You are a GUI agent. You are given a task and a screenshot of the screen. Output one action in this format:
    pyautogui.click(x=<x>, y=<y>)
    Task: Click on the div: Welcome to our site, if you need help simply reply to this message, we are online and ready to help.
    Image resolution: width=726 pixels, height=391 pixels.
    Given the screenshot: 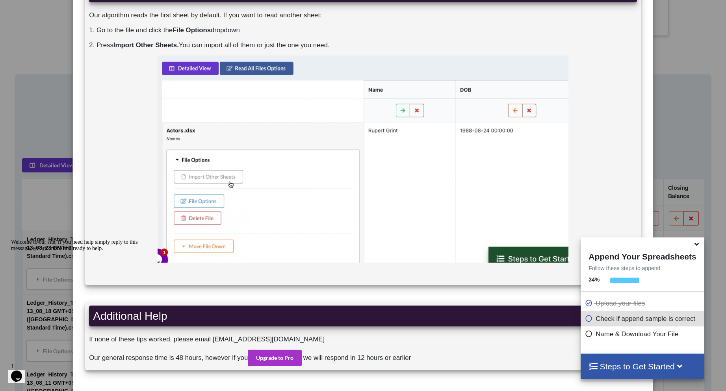 What is the action you would take?
    pyautogui.click(x=74, y=9)
    